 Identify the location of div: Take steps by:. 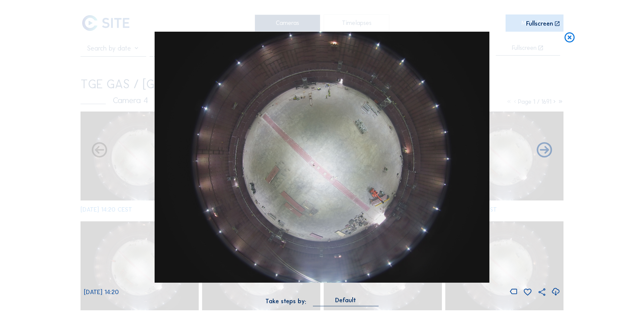
(286, 302).